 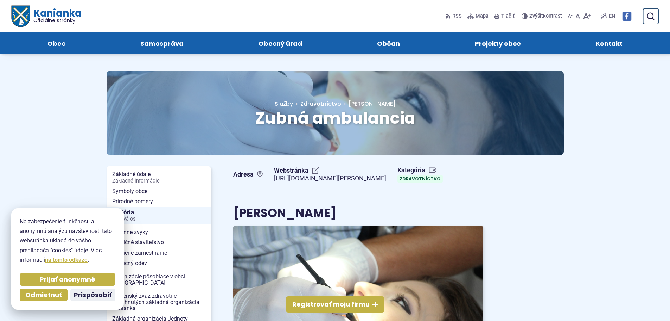 I want to click on button: Zvýšiťkontrast, so click(x=543, y=16).